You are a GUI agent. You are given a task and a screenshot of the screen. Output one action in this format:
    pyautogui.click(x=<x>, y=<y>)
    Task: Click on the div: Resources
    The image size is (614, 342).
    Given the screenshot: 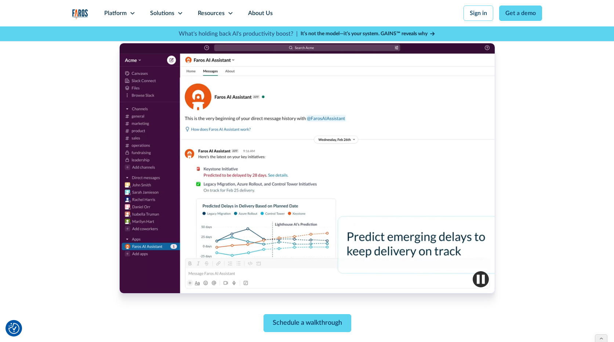 What is the action you would take?
    pyautogui.click(x=211, y=13)
    